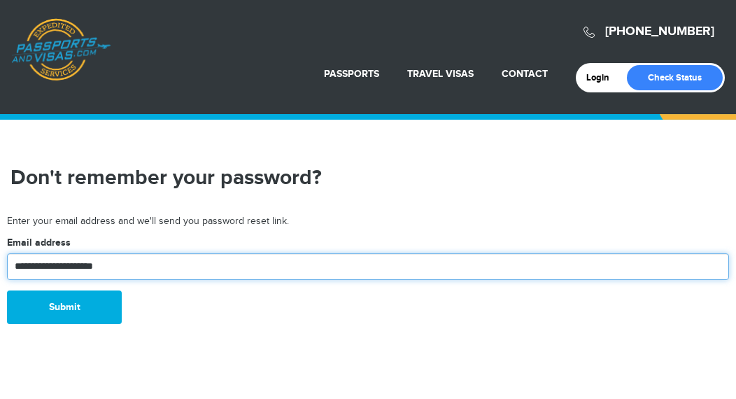  What do you see at coordinates (674, 78) in the screenshot?
I see `a: Check Status` at bounding box center [674, 78].